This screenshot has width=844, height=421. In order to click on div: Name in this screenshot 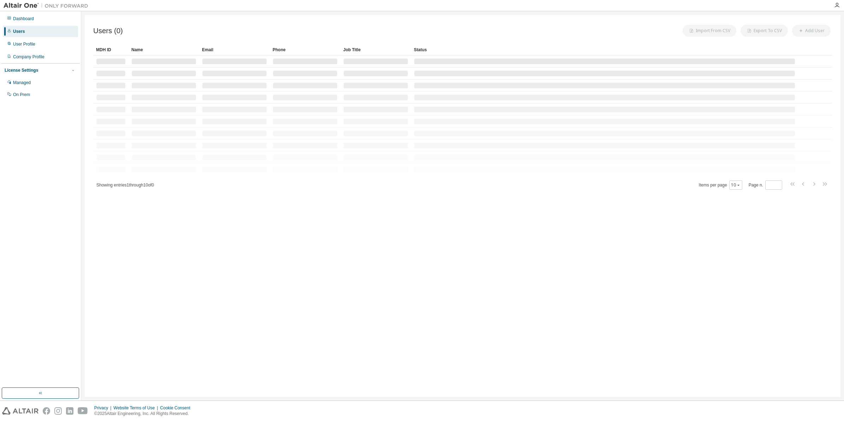, I will do `click(164, 50)`.